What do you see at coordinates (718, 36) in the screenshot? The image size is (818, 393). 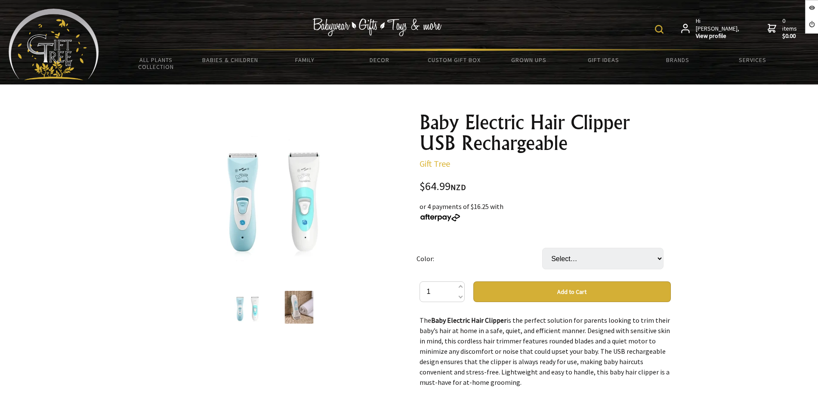 I see `strong: View profile` at bounding box center [718, 36].